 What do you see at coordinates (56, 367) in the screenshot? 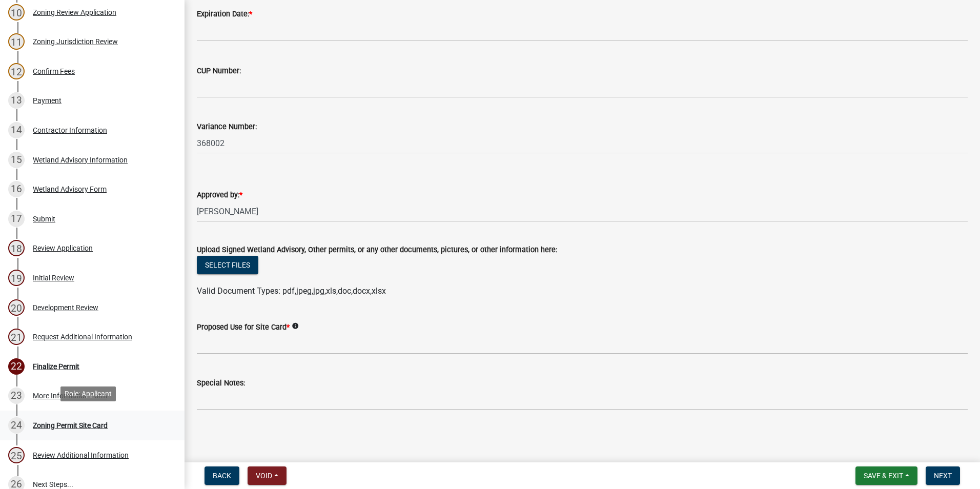
I see `div: Finalize Permit` at bounding box center [56, 367].